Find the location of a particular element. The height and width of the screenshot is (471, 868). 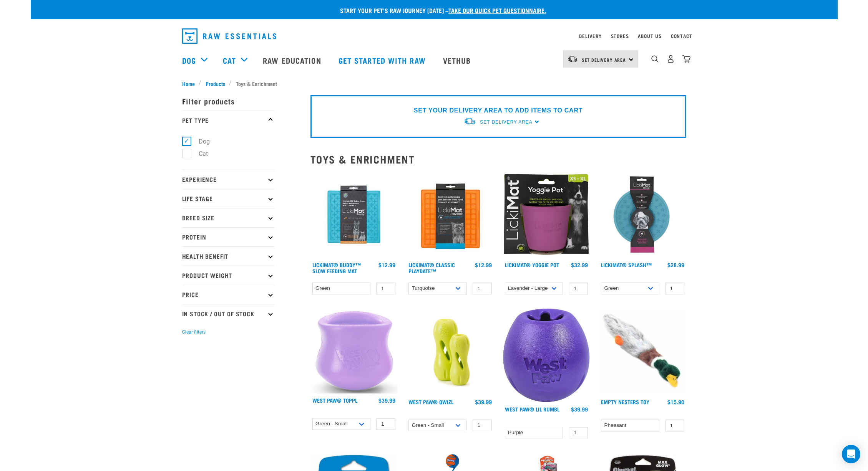

a: LickiMat® Buddy™ Slow Feeding Mat is located at coordinates (337, 267).